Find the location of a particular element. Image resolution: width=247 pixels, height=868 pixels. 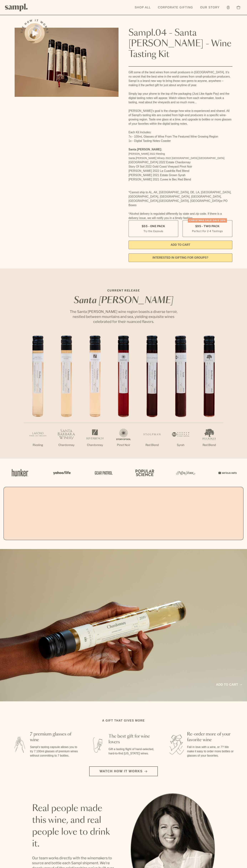

li: 5 / 7 is located at coordinates (152, 397).